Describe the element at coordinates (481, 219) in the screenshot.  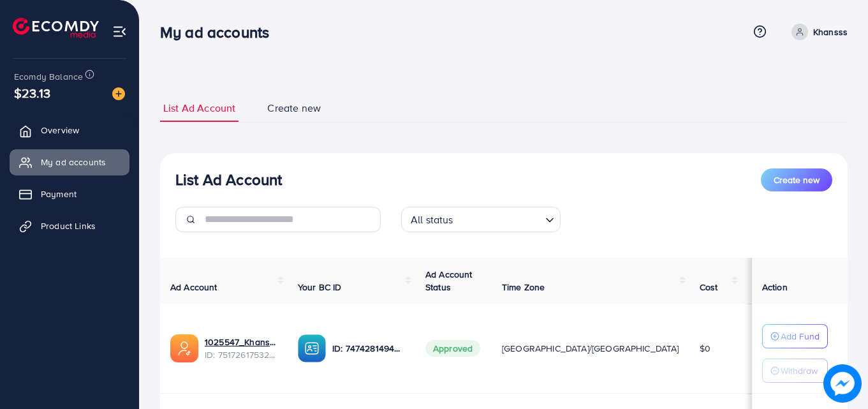
I see `div: Search for option` at that location.